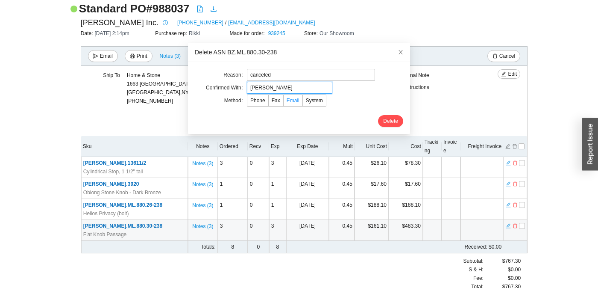 Image resolution: width=598 pixels, height=288 pixels. I want to click on span: Received:, so click(476, 247).